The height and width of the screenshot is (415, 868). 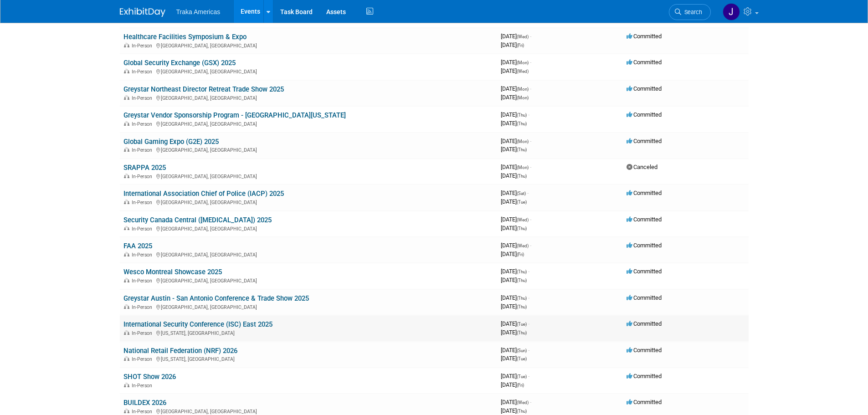 I want to click on span: (Fri), so click(x=521, y=385).